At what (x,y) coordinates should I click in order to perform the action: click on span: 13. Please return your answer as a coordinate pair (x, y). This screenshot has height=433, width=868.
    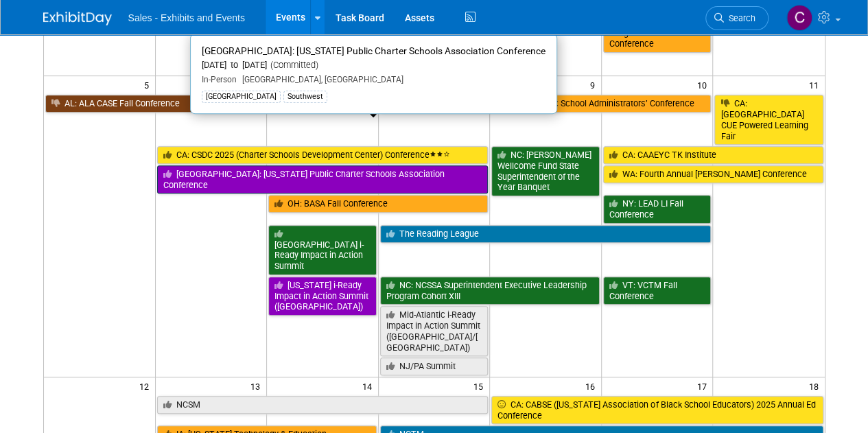
    Looking at the image, I should click on (257, 386).